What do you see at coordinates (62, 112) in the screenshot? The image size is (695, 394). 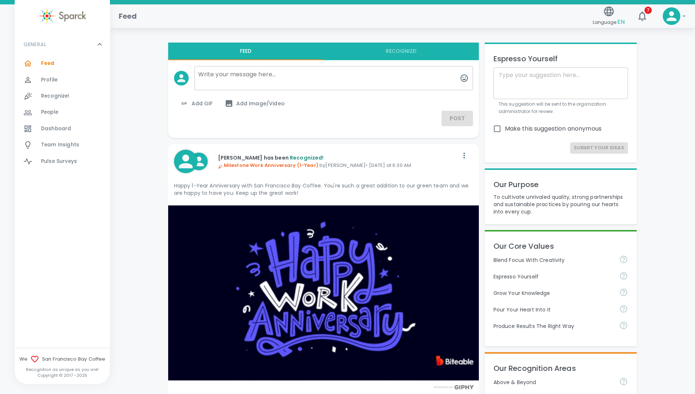 I see `div: People` at bounding box center [62, 112].